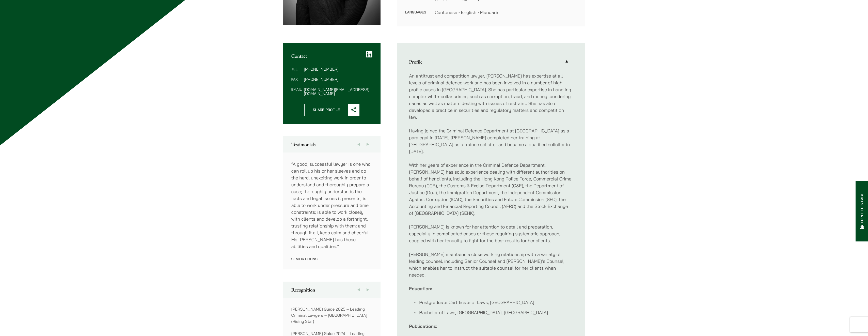  I want to click on strong: Publications:, so click(423, 327).